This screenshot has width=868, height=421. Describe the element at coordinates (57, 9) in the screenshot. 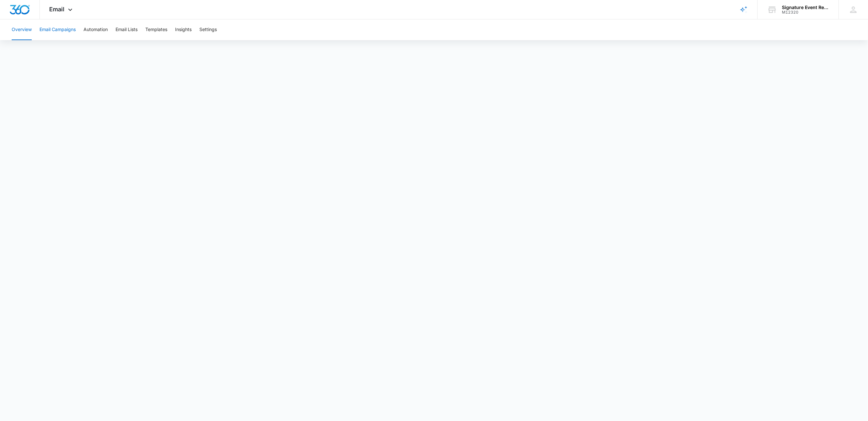

I see `span: Email` at that location.